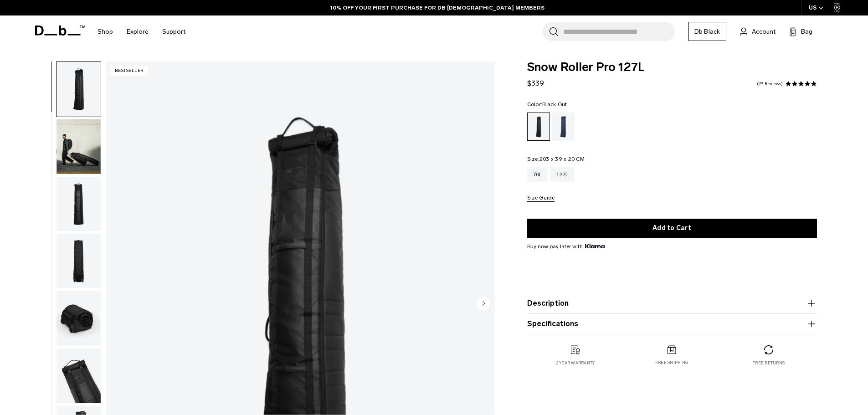 The image size is (868, 415). I want to click on img: Snow_roller_pro_black_out_new_db1.png, so click(78, 89).